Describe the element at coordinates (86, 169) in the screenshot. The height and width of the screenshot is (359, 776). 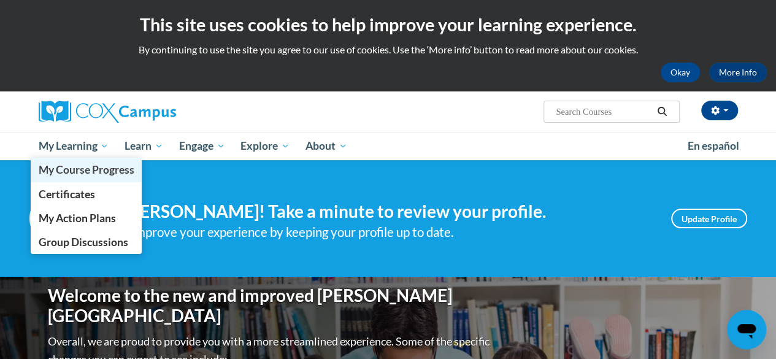
I see `a: My Course Progress` at that location.